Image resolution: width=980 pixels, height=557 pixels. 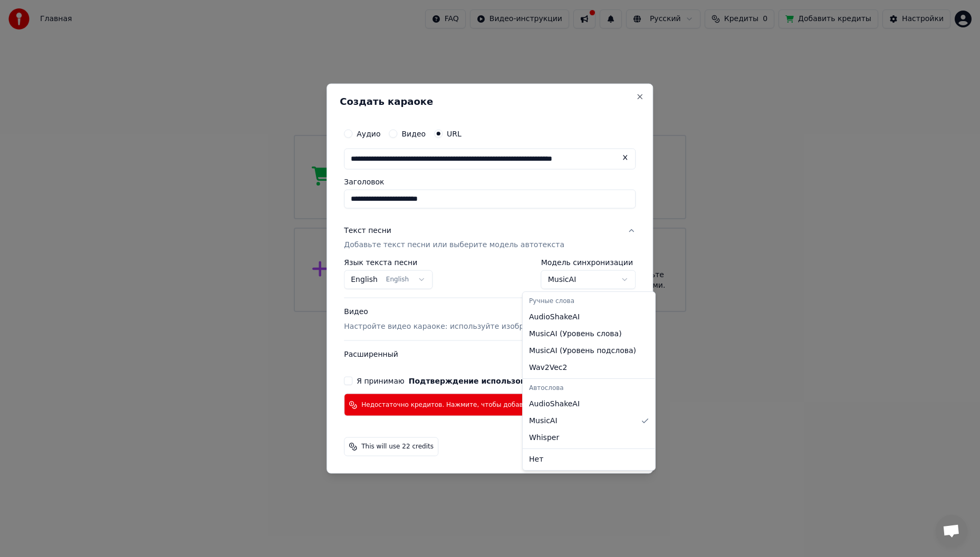 I want to click on span: Нет, so click(x=536, y=460).